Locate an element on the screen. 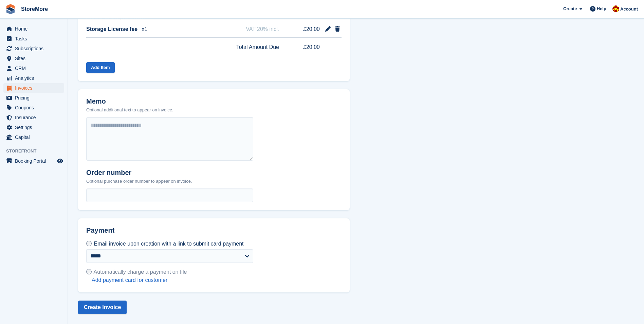 This screenshot has width=644, height=324. button: Create Invoice is located at coordinates (102, 308).